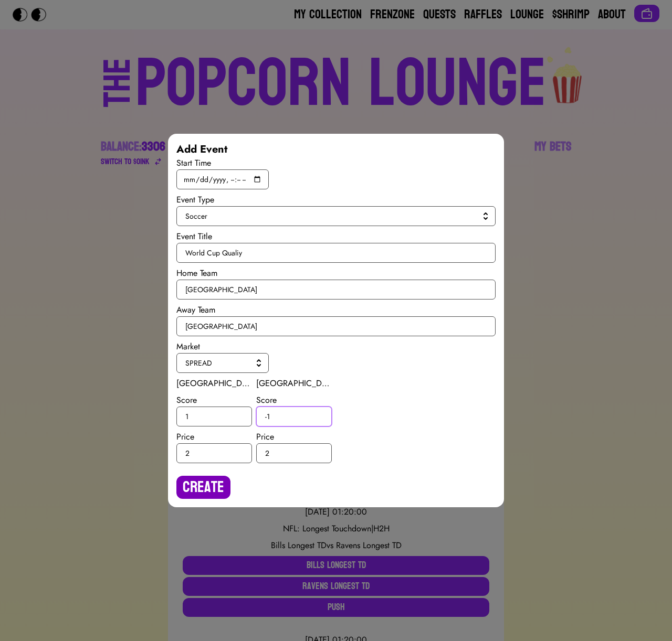 The height and width of the screenshot is (641, 672). I want to click on div: Event Type, so click(336, 200).